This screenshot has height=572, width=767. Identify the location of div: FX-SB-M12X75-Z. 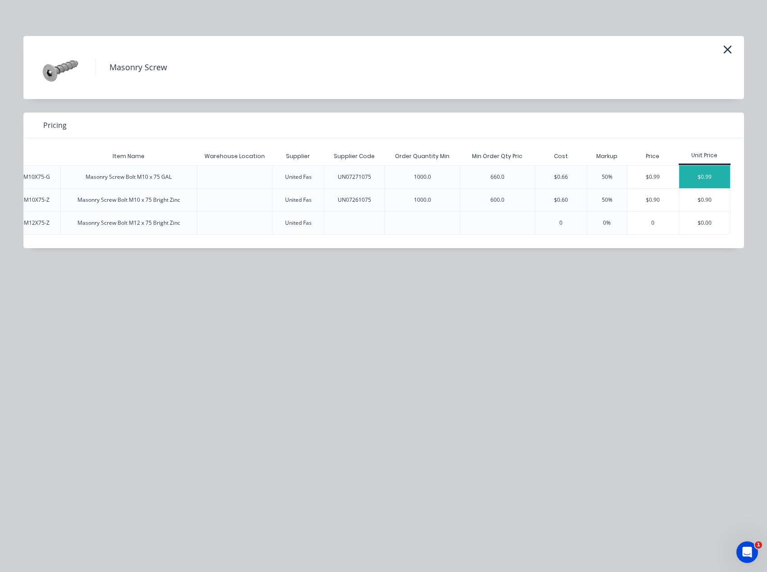
(28, 223).